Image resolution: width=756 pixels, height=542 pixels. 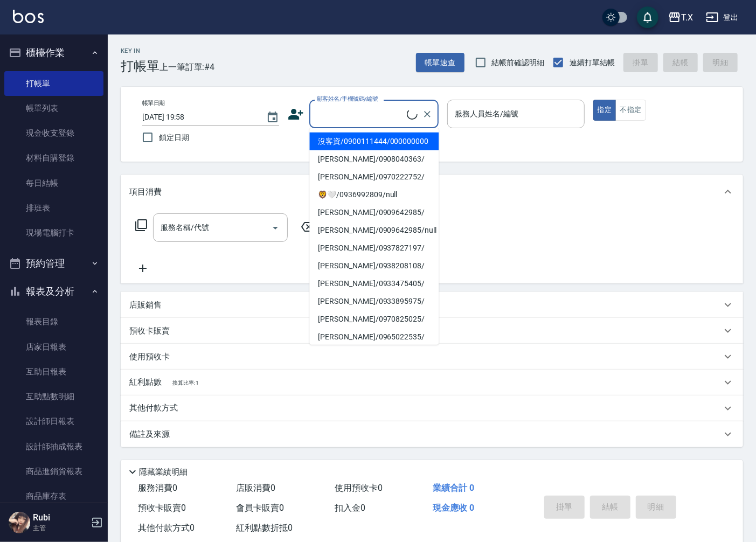 What do you see at coordinates (28, 16) in the screenshot?
I see `img: Logo` at bounding box center [28, 16].